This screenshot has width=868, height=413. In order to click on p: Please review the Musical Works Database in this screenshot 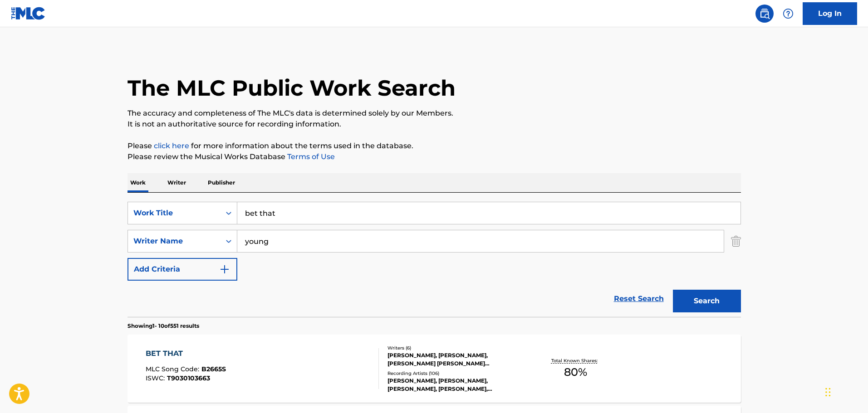, I will do `click(434, 157)`.